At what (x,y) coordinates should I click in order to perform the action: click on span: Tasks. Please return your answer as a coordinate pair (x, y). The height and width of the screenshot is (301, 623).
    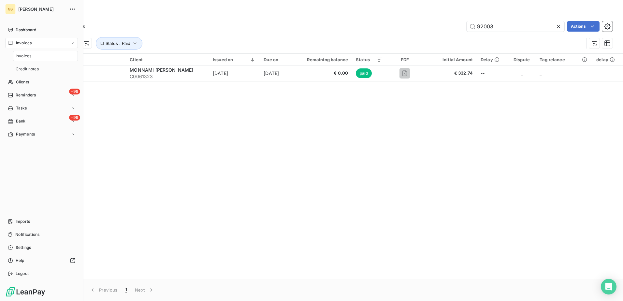
    Looking at the image, I should click on (22, 108).